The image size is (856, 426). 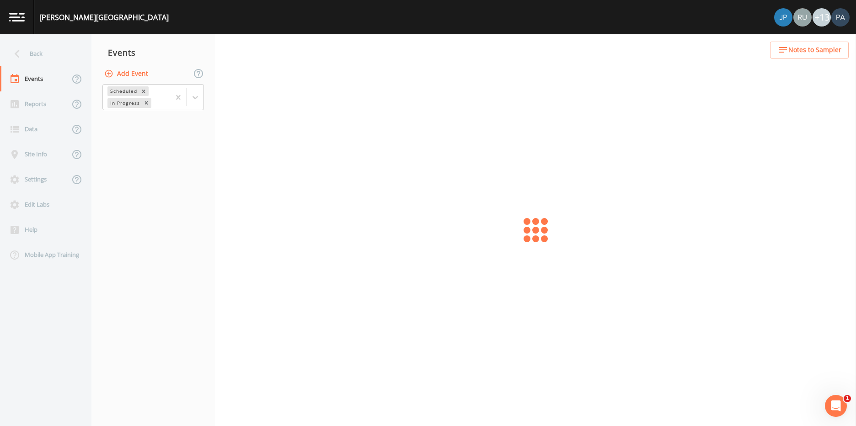 What do you see at coordinates (803, 17) in the screenshot?
I see `div: Russell Schindler` at bounding box center [803, 17].